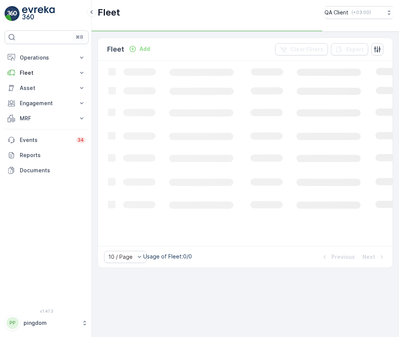 Image resolution: width=399 pixels, height=337 pixels. I want to click on p: ⌘B, so click(79, 37).